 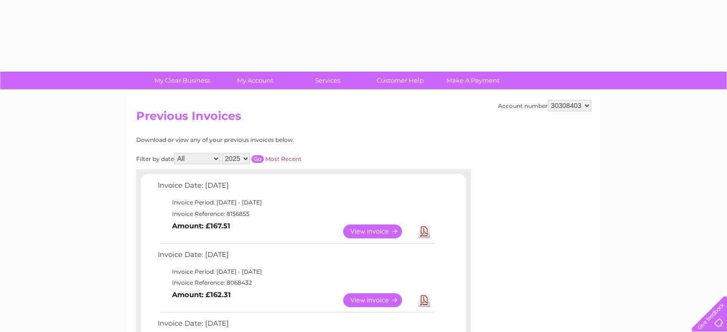 I want to click on a: Services, so click(x=328, y=80).